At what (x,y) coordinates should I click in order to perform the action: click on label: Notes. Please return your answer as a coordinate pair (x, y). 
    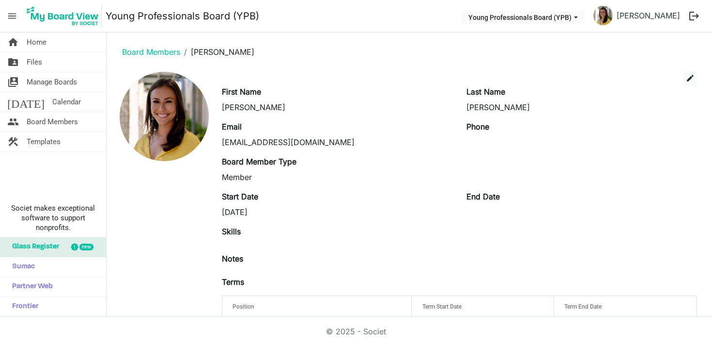
    Looking at the image, I should click on (233, 258).